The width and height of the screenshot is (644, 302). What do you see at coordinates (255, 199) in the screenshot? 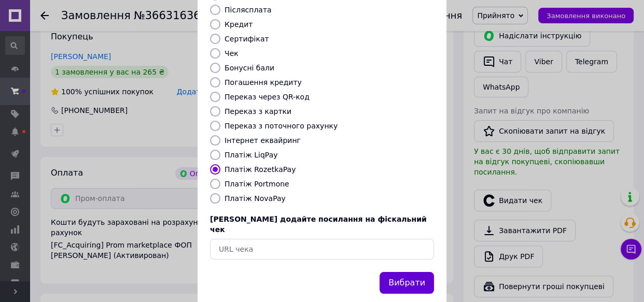
I see `label: Платіж NovaPay` at bounding box center [255, 199].